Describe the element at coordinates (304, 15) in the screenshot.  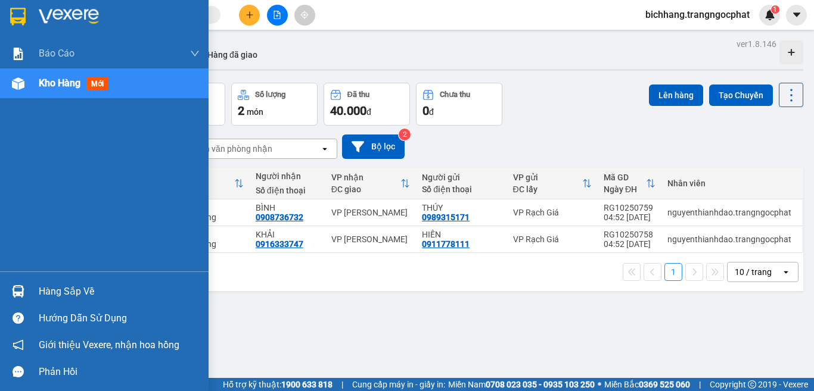
I see `span: aim` at that location.